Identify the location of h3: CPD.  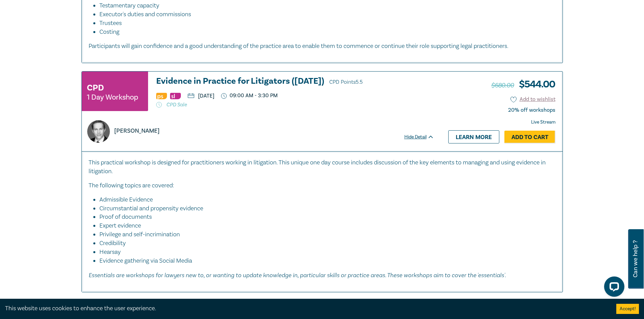
(95, 88).